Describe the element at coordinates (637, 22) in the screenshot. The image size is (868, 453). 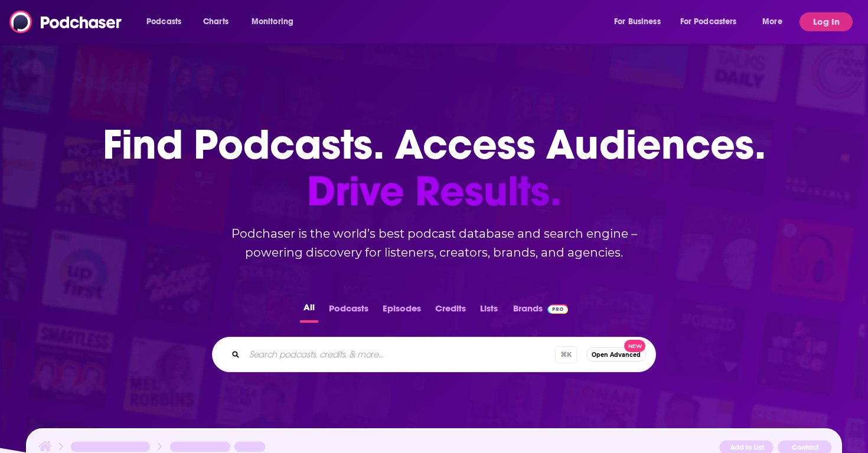
I see `span: For Business` at that location.